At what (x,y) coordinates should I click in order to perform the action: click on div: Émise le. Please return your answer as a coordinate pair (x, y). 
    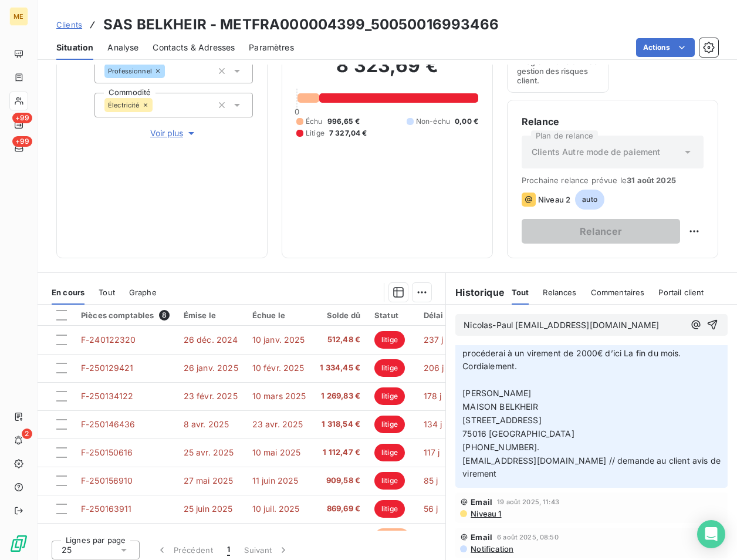
    Looking at the image, I should click on (211, 316).